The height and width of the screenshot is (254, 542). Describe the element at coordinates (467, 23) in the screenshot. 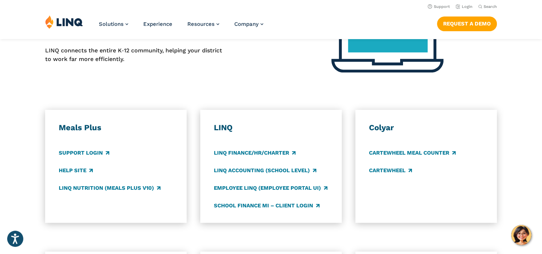

I see `nav: Button Navigation` at that location.